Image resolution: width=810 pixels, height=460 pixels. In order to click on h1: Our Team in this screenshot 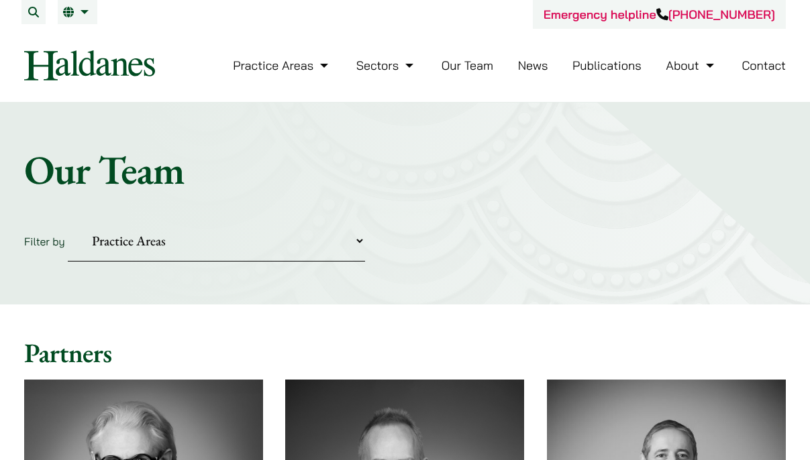, I will do `click(405, 170)`.